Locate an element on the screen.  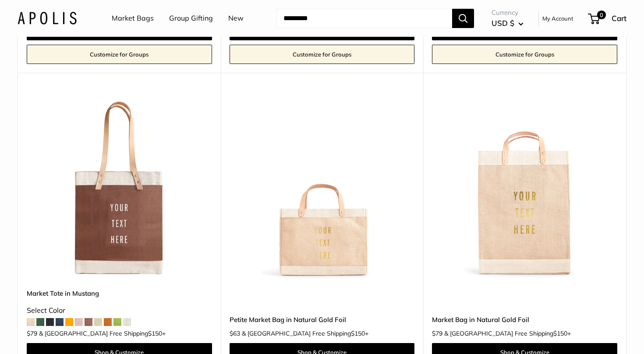
a: Market Tote in Mustang is located at coordinates (119, 293).